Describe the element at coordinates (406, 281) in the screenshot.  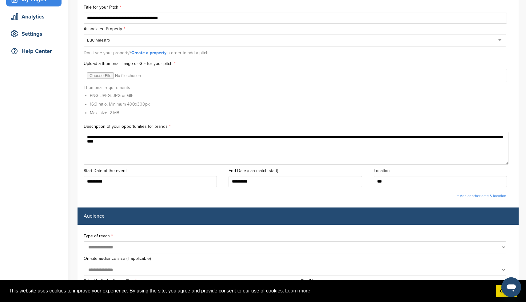
I see `label: Email List` at that location.